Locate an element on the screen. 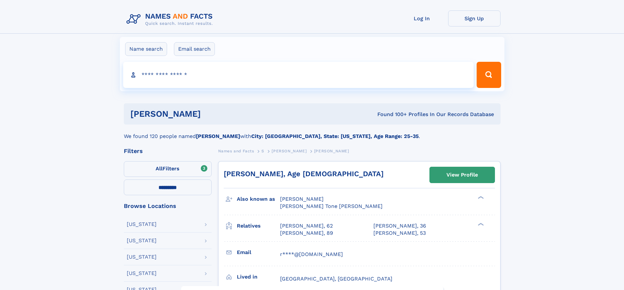  span: S is located at coordinates (263, 151).